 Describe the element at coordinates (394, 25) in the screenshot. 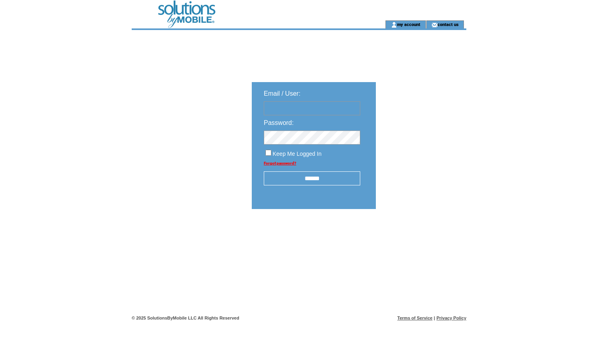

I see `img: account_icon.gif` at that location.